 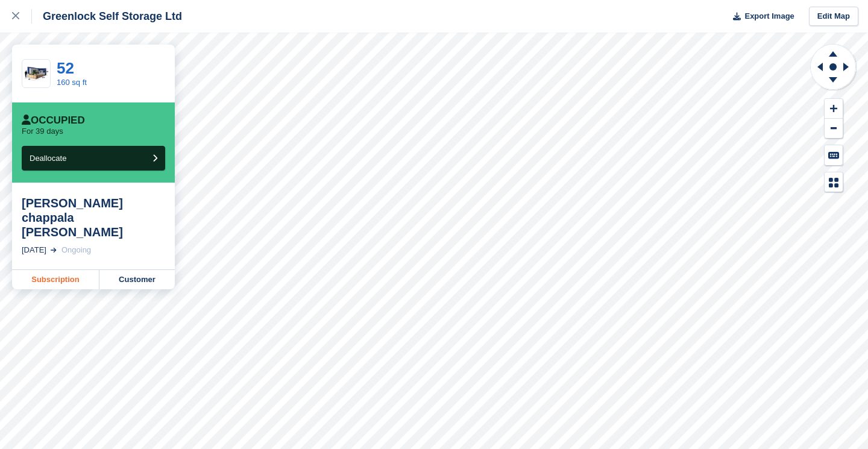 What do you see at coordinates (48, 158) in the screenshot?
I see `span: Deallocate` at bounding box center [48, 158].